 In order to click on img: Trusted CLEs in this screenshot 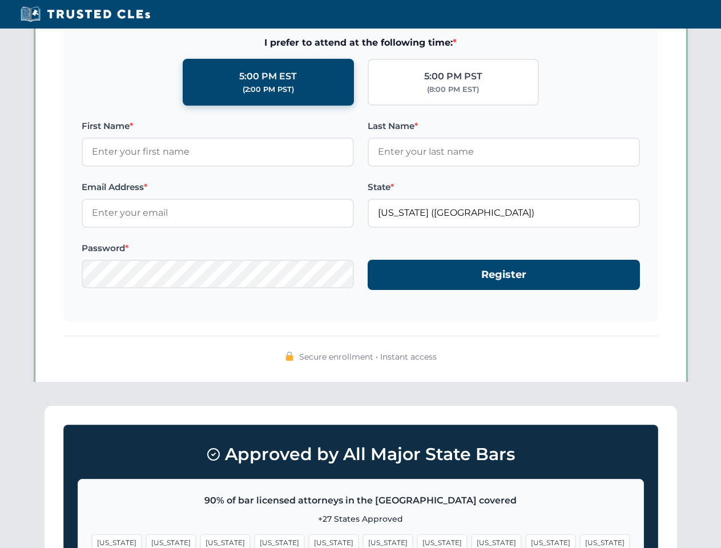, I will do `click(85, 14)`.